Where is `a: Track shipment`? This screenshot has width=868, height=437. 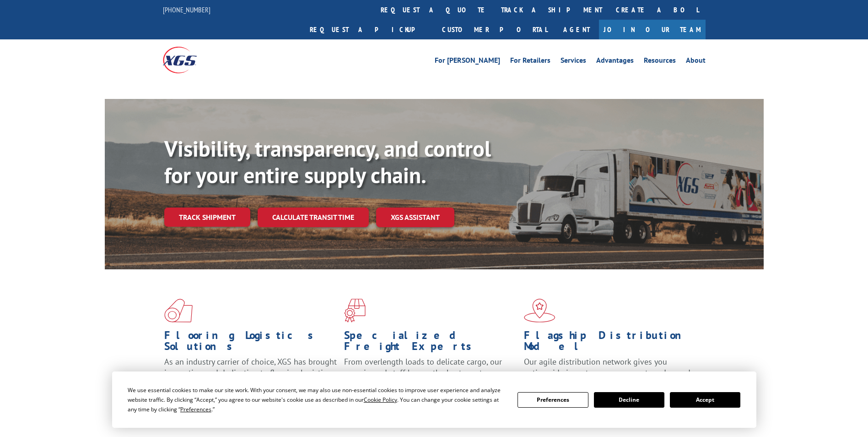
a: Track shipment is located at coordinates (207, 217).